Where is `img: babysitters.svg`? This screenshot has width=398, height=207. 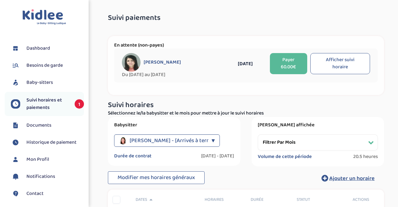
img: babysitters.svg is located at coordinates (16, 83).